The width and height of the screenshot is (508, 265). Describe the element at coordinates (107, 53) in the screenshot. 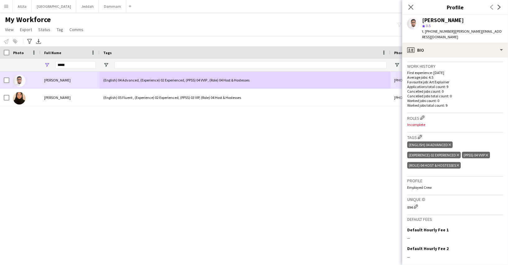

I see `span: Tags` at that location.